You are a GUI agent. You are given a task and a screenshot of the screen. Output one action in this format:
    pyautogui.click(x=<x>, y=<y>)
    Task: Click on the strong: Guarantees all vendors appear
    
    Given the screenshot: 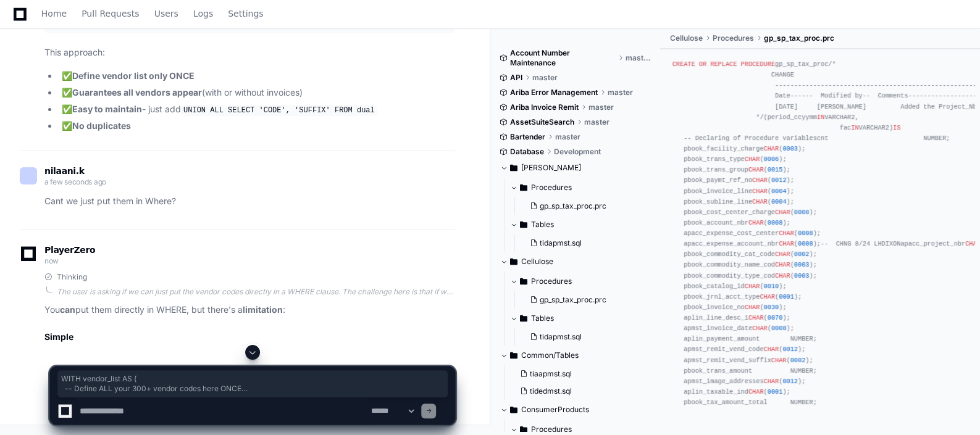 What is the action you would take?
    pyautogui.click(x=137, y=92)
    